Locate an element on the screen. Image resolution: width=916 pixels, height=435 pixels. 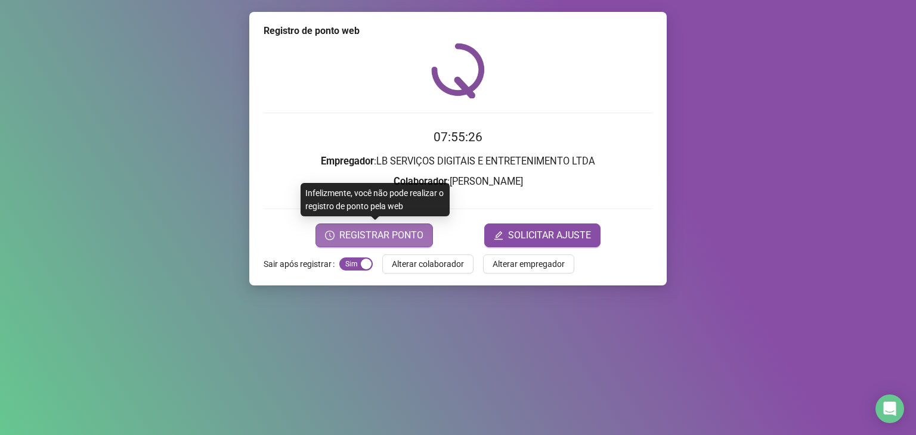
button: Alterar colaborador is located at coordinates (428, 264).